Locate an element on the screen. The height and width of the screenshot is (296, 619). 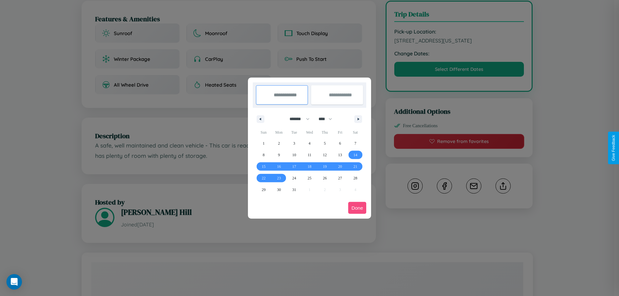
button: 24 is located at coordinates (294, 178).